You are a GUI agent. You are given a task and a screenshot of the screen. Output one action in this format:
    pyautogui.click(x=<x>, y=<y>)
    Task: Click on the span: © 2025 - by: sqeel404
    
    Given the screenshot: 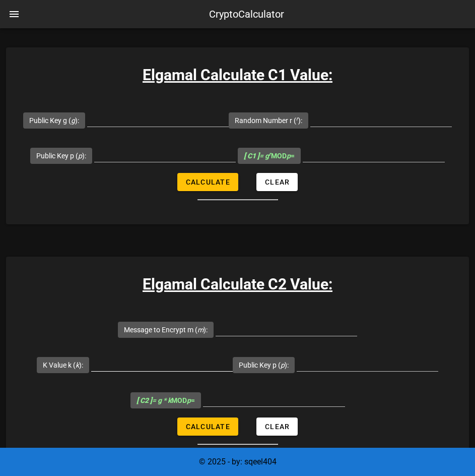 What is the action you would take?
    pyautogui.click(x=238, y=461)
    